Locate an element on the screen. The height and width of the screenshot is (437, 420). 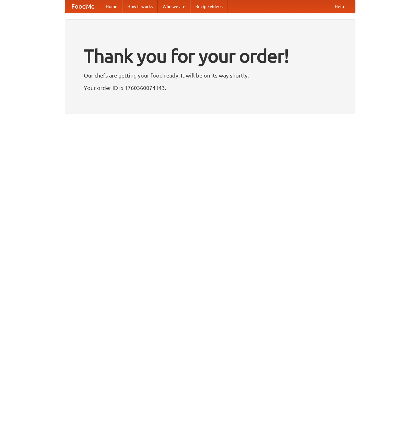
p: Your order ID is 1760360074143. is located at coordinates (210, 88).